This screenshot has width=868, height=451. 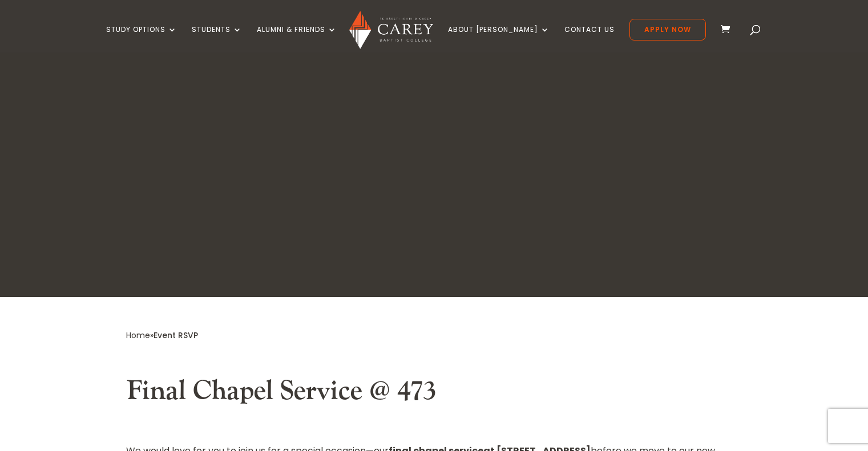 What do you see at coordinates (589, 39) in the screenshot?
I see `a: Contact Us` at bounding box center [589, 39].